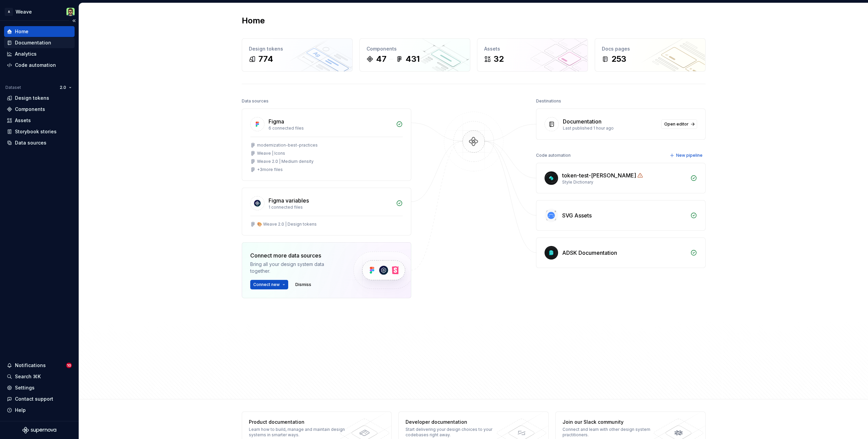  I want to click on div: + 3 more files, so click(270, 169).